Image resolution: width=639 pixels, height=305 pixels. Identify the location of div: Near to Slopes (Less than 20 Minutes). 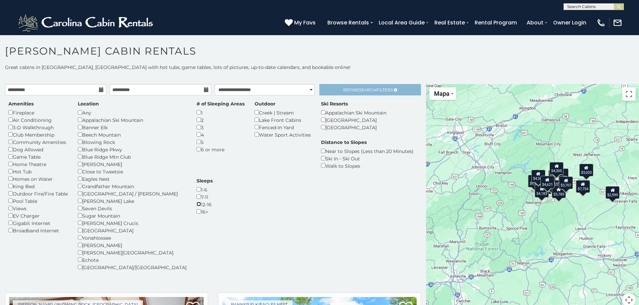
(367, 151).